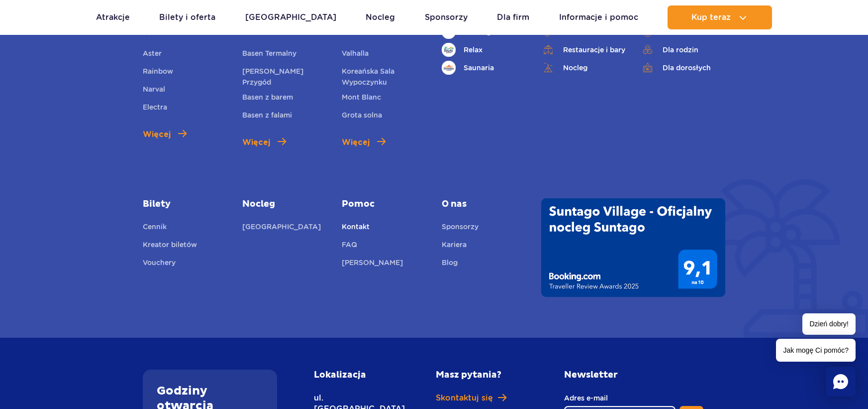 The image size is (868, 409). What do you see at coordinates (384, 77) in the screenshot?
I see `a: Koreańska Sala Wypoczynku` at bounding box center [384, 77].